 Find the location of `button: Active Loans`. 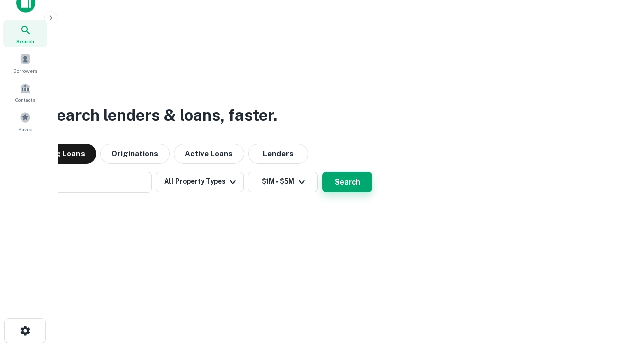

button: Active Loans is located at coordinates (209, 154).